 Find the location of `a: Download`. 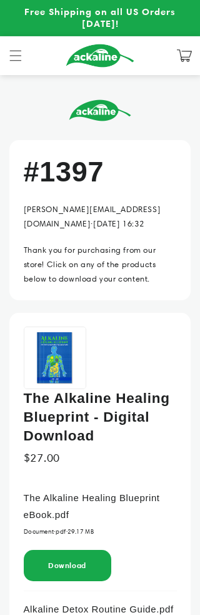

a: Download is located at coordinates (67, 565).